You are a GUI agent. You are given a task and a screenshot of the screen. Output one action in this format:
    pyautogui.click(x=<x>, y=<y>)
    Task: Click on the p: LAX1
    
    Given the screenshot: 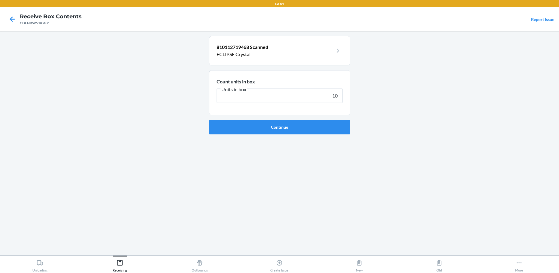 What is the action you would take?
    pyautogui.click(x=279, y=4)
    